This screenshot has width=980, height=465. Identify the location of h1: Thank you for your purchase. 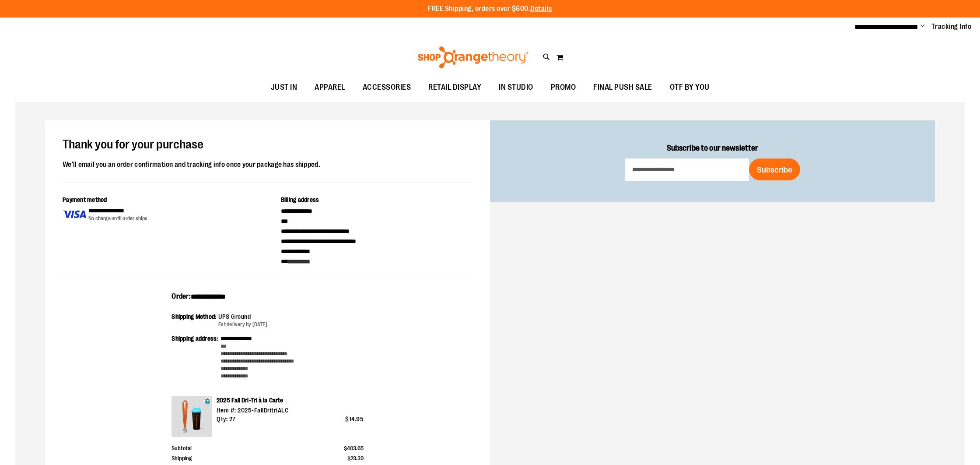
(268, 145).